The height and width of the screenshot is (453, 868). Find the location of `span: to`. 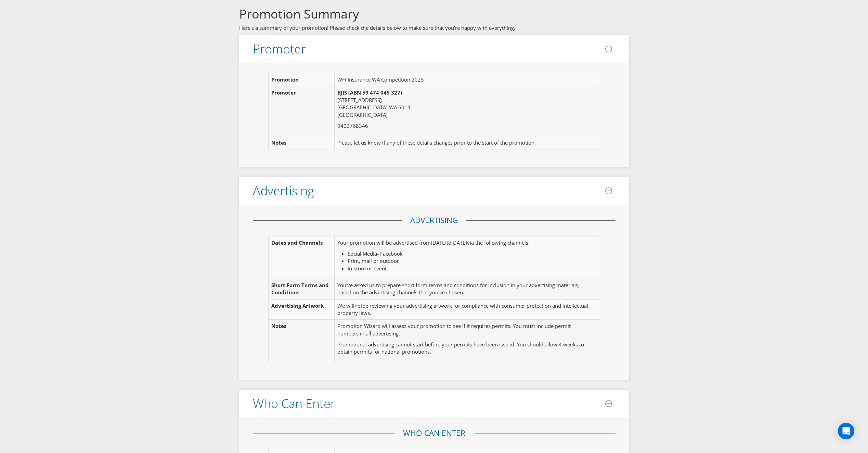

span: to is located at coordinates (449, 243).